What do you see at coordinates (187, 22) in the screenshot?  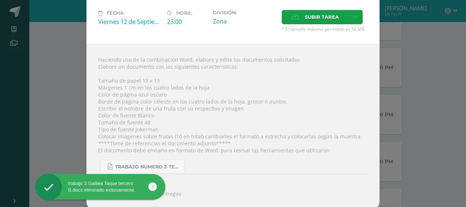 I see `div: 23:00` at bounding box center [187, 22].